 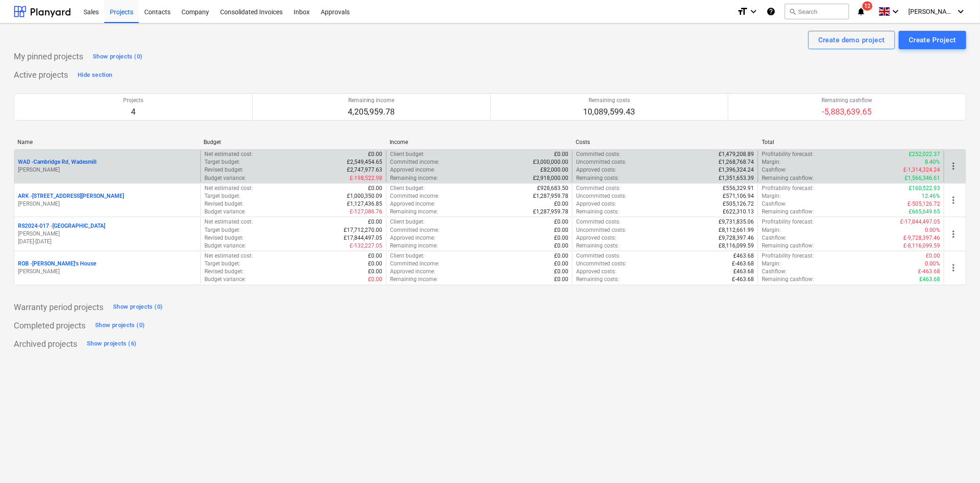 I want to click on p: £-132,227.05, so click(x=366, y=245).